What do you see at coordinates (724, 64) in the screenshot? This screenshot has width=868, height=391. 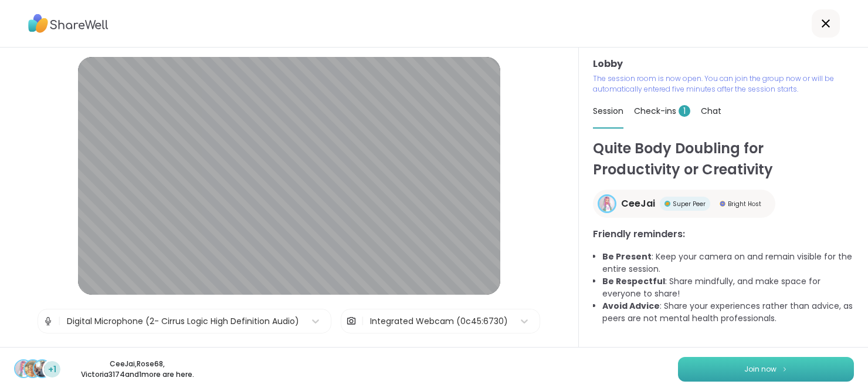 I see `h3: Lobby` at bounding box center [724, 64].